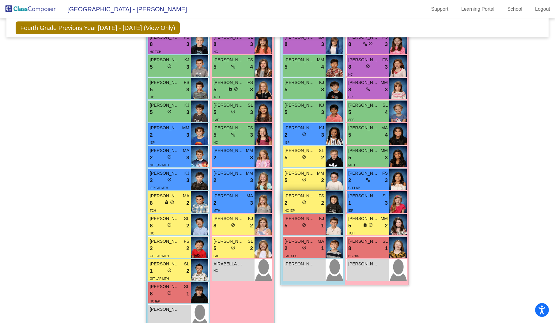  I want to click on span: TCH, so click(352, 233).